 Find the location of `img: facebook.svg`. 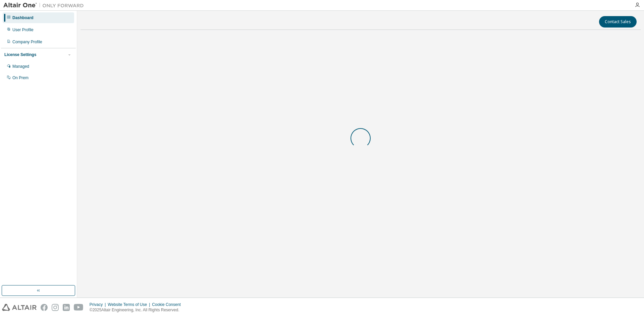

img: facebook.svg is located at coordinates (44, 307).